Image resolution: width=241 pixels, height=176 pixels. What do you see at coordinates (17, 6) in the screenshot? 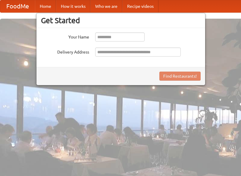
I see `a: FoodMe` at bounding box center [17, 6].